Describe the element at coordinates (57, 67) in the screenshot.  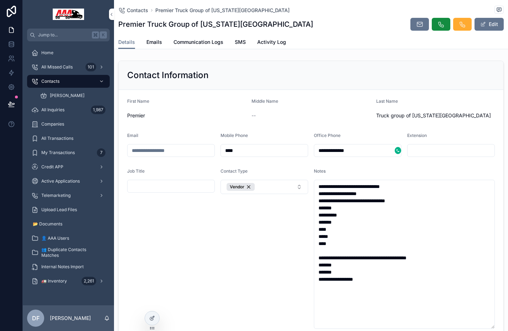
I see `span: All Missed Calls` at that location.